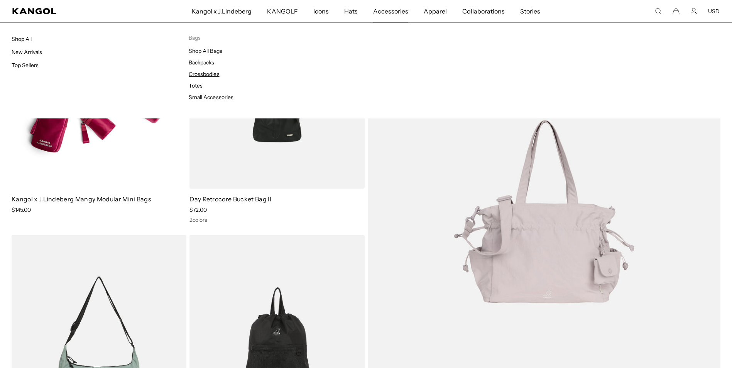  What do you see at coordinates (81, 199) in the screenshot?
I see `a: Kangol x J.Lindeberg Mangy Modular Mini Bags` at bounding box center [81, 199].